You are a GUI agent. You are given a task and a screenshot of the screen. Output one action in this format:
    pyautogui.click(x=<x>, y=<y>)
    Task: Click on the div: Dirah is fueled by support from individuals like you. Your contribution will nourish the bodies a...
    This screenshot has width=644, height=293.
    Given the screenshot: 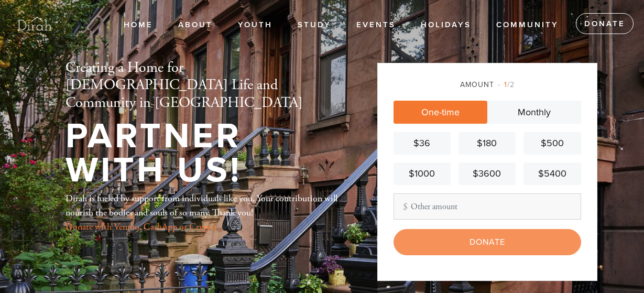 What is the action you would take?
    pyautogui.click(x=204, y=212)
    